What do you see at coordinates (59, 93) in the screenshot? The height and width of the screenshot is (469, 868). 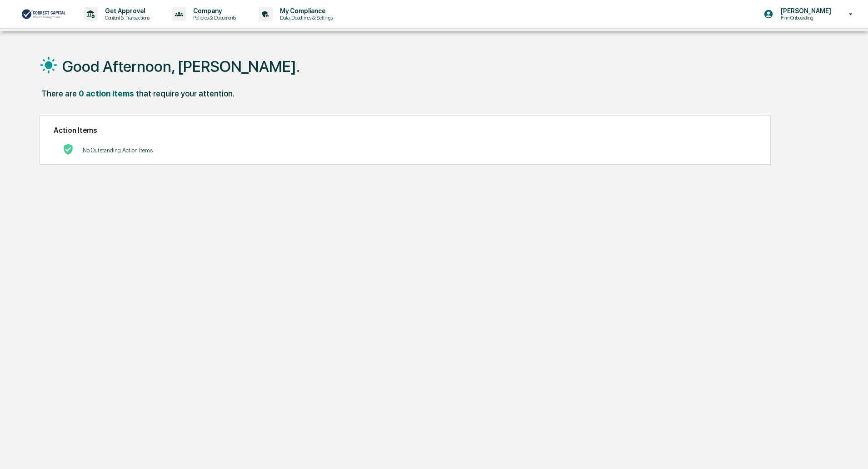 I see `div: There are` at bounding box center [59, 93].